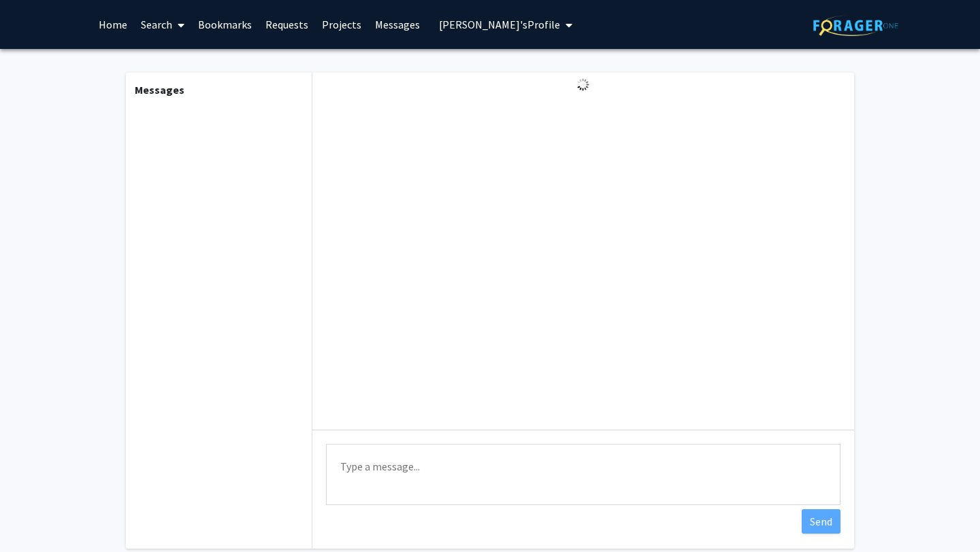 The width and height of the screenshot is (980, 552). Describe the element at coordinates (159, 90) in the screenshot. I see `b: Messages` at that location.